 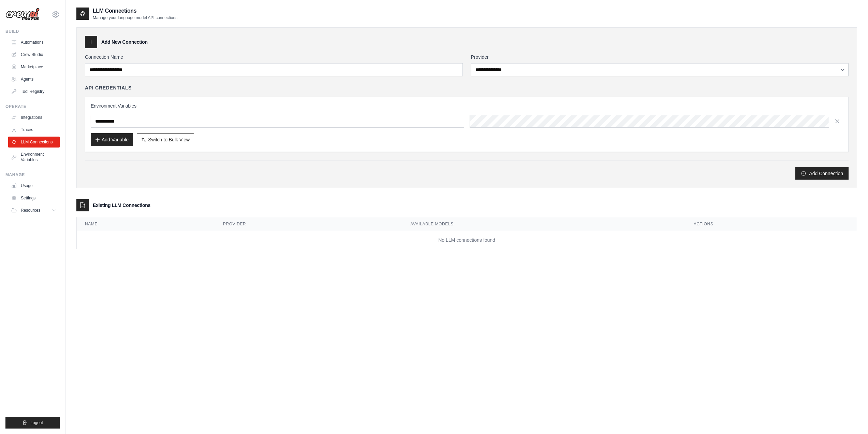 What do you see at coordinates (31, 210) in the screenshot?
I see `span: Resources` at bounding box center [31, 210].